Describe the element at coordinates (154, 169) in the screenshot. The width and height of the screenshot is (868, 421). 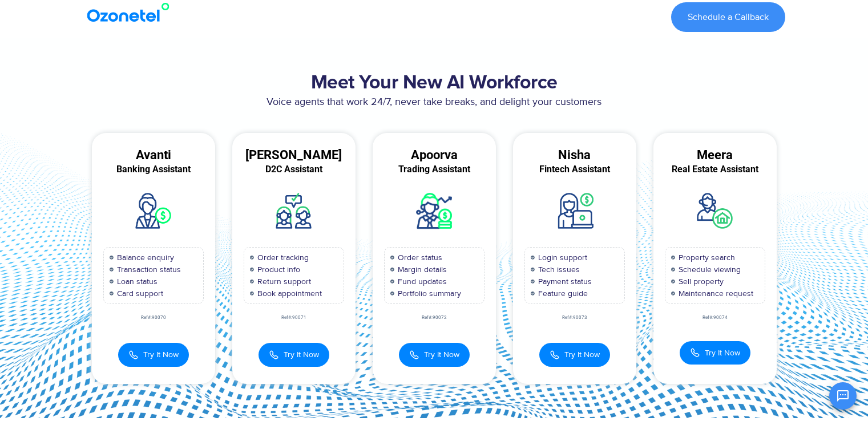
I see `div: Banking Assistant` at that location.